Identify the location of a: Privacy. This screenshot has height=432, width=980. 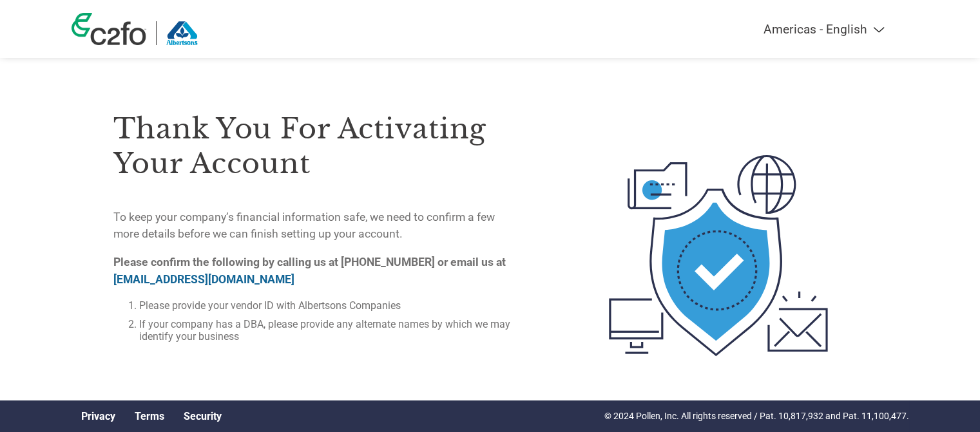
(98, 416).